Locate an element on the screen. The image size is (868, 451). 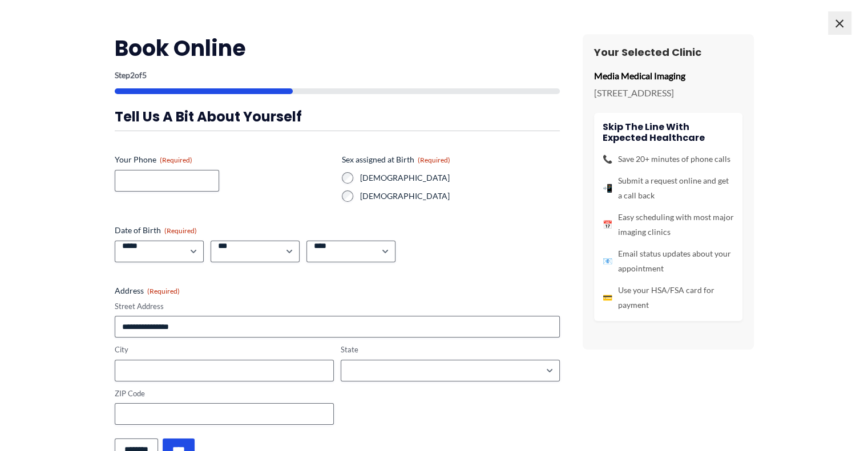
span: 2 is located at coordinates (132, 75).